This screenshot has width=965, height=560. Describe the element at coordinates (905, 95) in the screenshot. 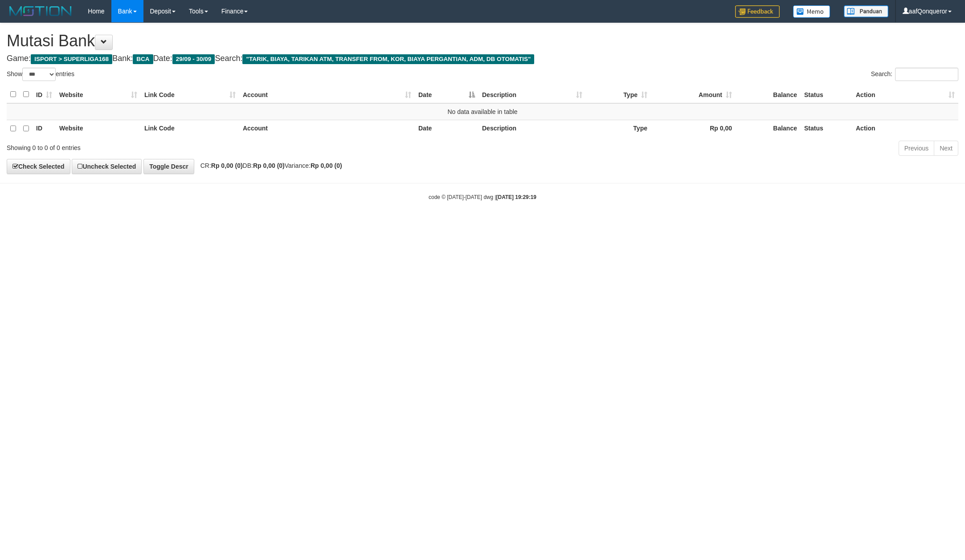

I see `th: Action: activate to sort column ascending` at that location.